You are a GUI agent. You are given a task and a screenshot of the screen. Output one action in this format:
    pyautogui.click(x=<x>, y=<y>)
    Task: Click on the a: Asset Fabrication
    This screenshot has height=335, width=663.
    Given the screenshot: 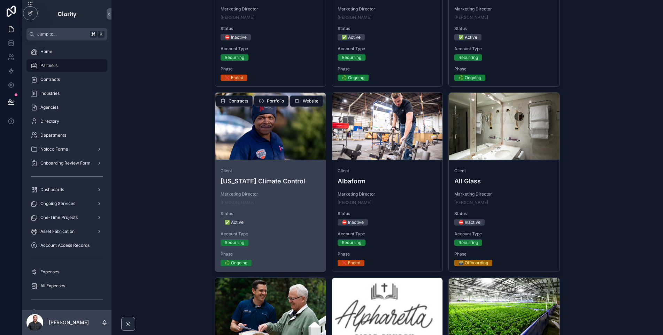 What is the action you would take?
    pyautogui.click(x=67, y=231)
    